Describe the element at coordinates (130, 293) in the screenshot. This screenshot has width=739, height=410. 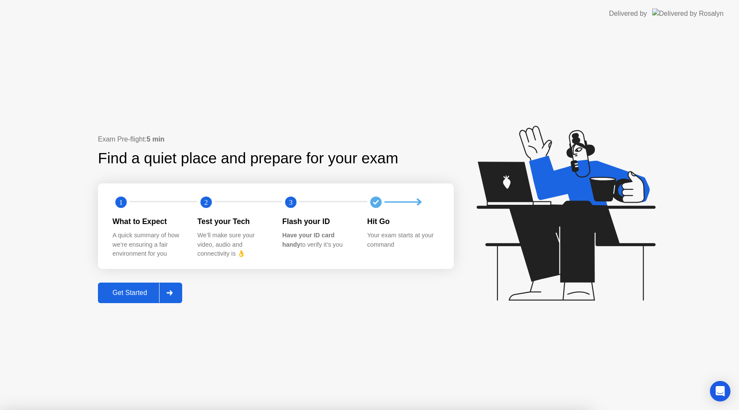
I see `div: Get Started` at that location.